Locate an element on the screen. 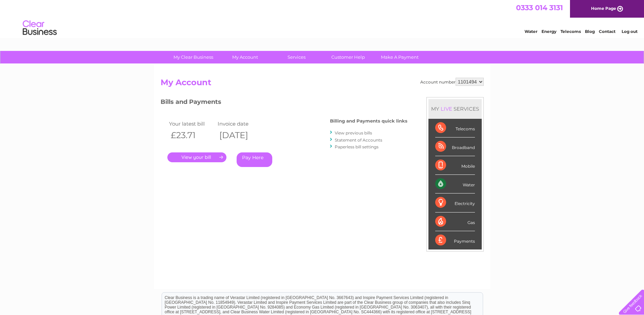 The height and width of the screenshot is (315, 644). div: Electricity is located at coordinates (455, 203).